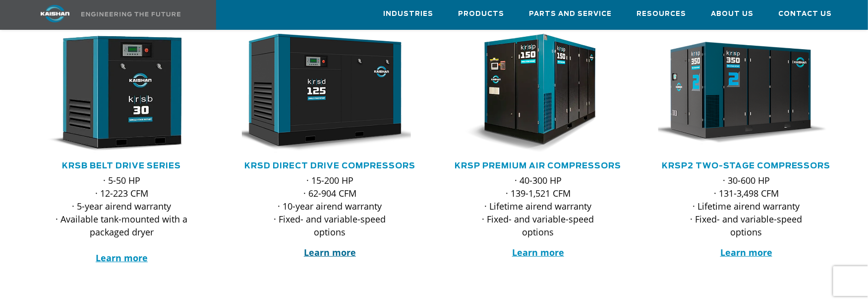 This screenshot has height=303, width=868. Describe the element at coordinates (330, 166) in the screenshot. I see `a: KRSD Direct Drive Compressors` at that location.